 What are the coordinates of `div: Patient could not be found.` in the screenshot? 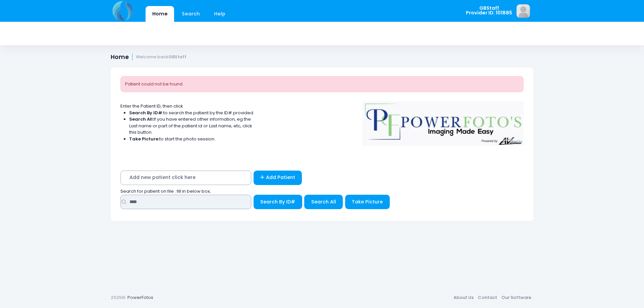 It's located at (322, 84).